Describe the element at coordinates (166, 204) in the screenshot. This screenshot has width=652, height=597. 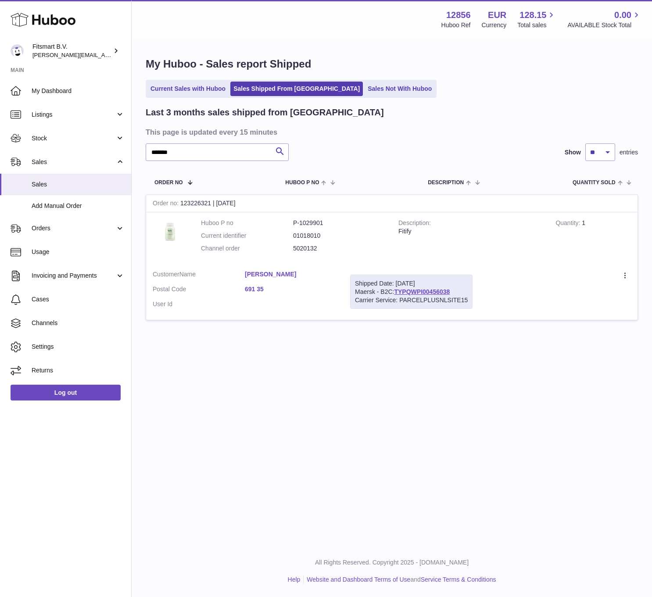
I see `strong: Order no` at that location.